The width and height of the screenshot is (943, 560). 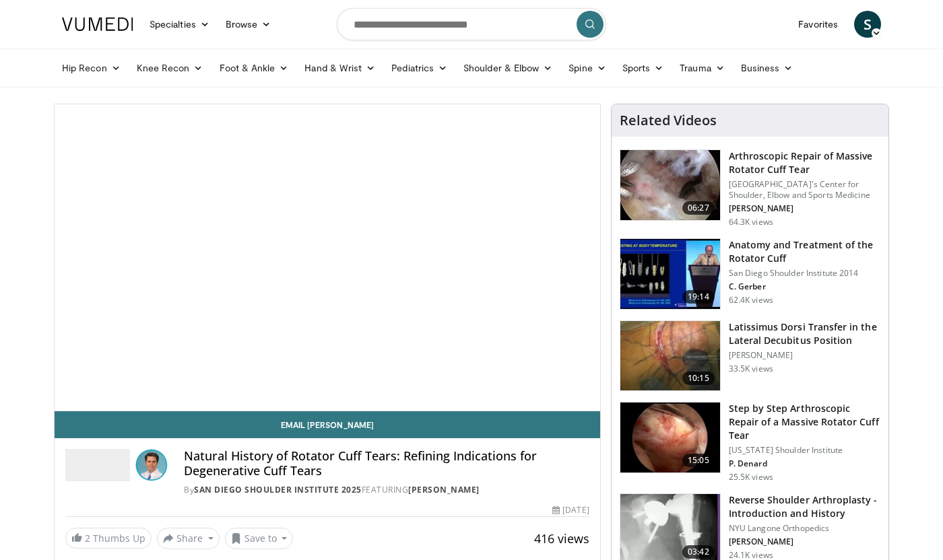 What do you see at coordinates (698, 378) in the screenshot?
I see `span: 10:15` at bounding box center [698, 378].